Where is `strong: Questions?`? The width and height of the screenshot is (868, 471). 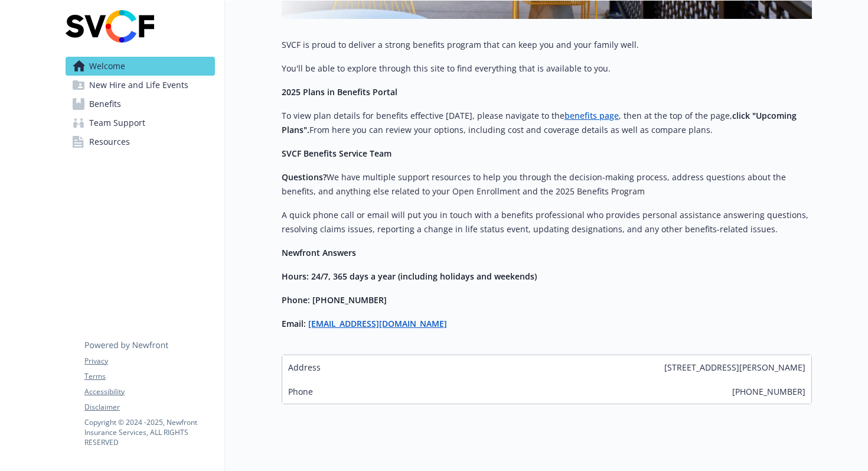
strong: Questions? is located at coordinates (304, 177).